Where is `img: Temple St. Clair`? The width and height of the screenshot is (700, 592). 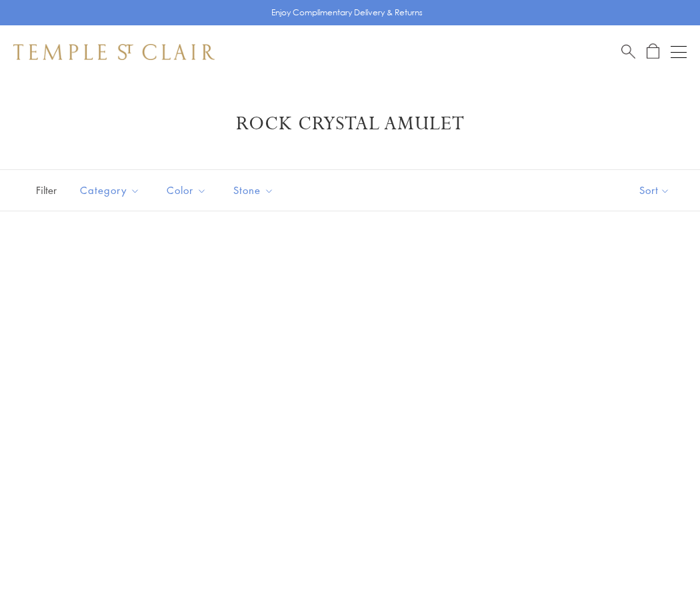 img: Temple St. Clair is located at coordinates (114, 52).